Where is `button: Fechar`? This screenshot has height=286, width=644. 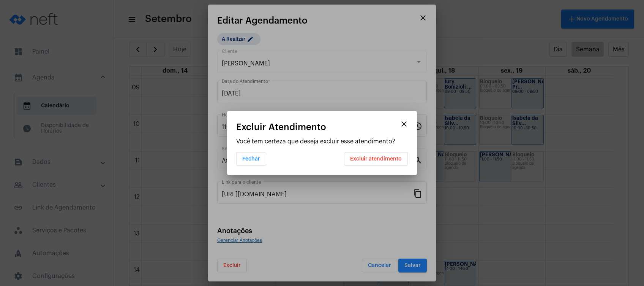
button: Fechar is located at coordinates (251, 159).